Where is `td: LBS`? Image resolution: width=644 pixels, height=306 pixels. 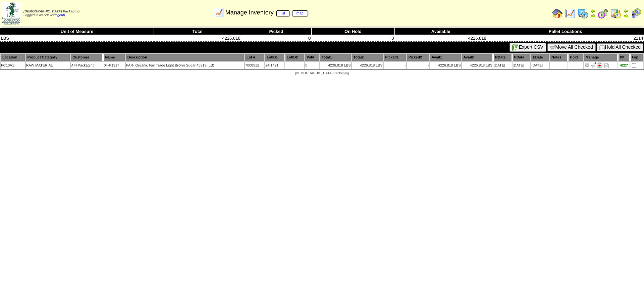
td: LBS is located at coordinates (77, 38).